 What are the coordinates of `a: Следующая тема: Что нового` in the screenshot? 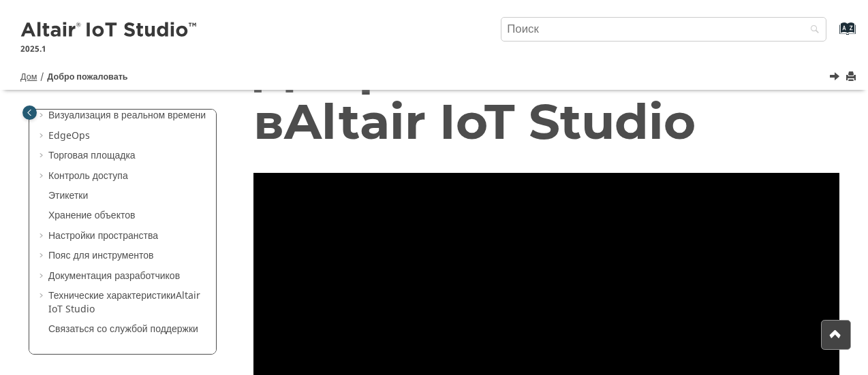 It's located at (836, 79).